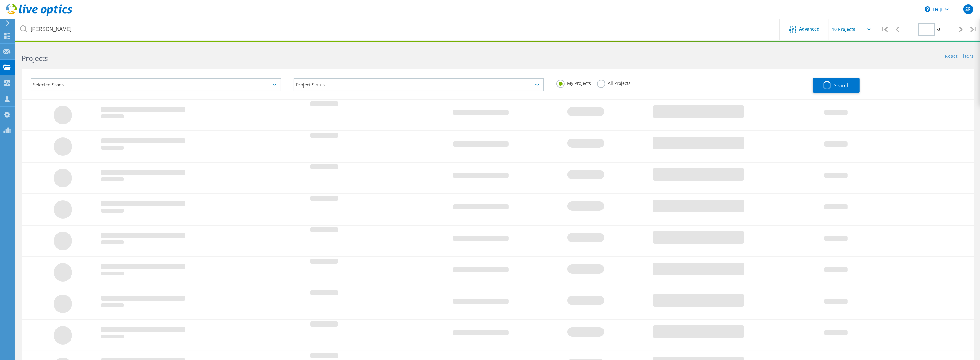 This screenshot has width=980, height=360. Describe the element at coordinates (35, 58) in the screenshot. I see `b: Projects` at that location.